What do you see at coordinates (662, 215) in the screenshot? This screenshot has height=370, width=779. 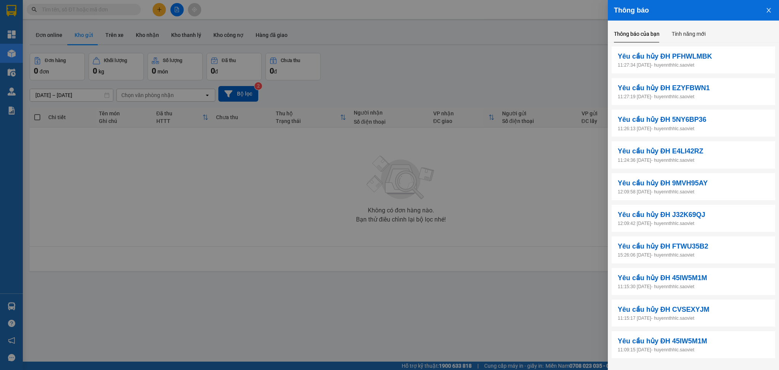 I see `span: Yêu cầu hủy ĐH J32K69QJ` at bounding box center [662, 215].